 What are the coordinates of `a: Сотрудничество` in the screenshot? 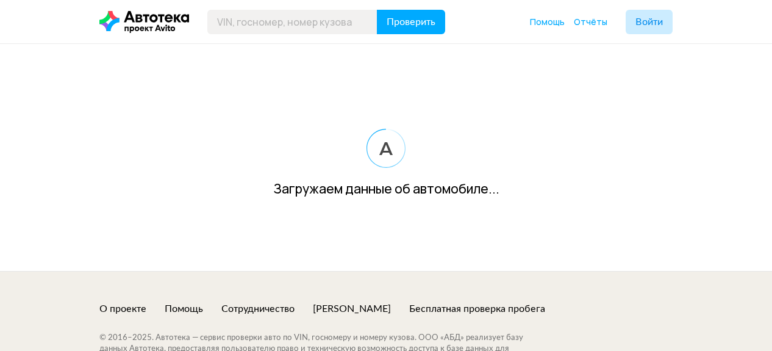 It's located at (258, 309).